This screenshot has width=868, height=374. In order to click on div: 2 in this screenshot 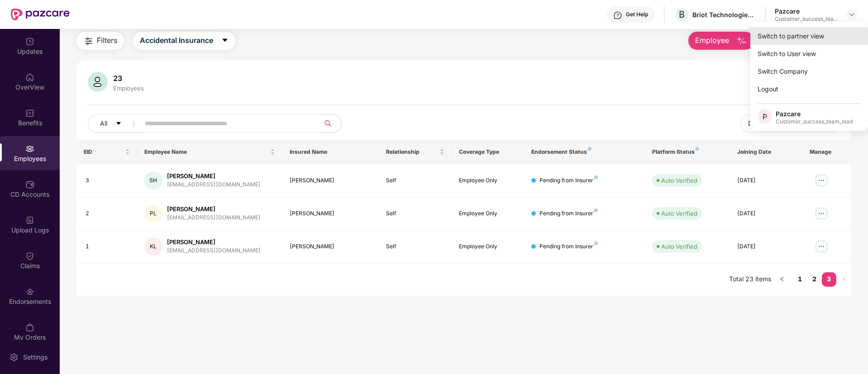, I will do `click(108, 213)`.